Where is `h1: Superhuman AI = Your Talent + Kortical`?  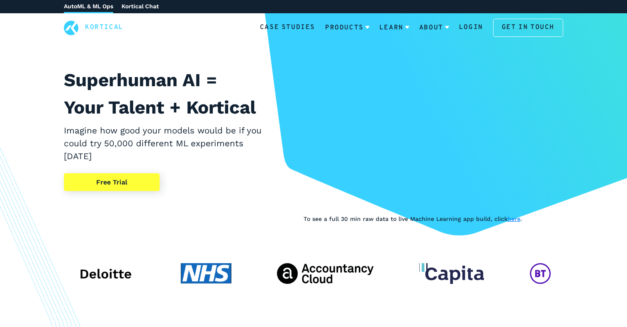
h1: Superhuman AI = Your Talent + Kortical is located at coordinates (164, 94).